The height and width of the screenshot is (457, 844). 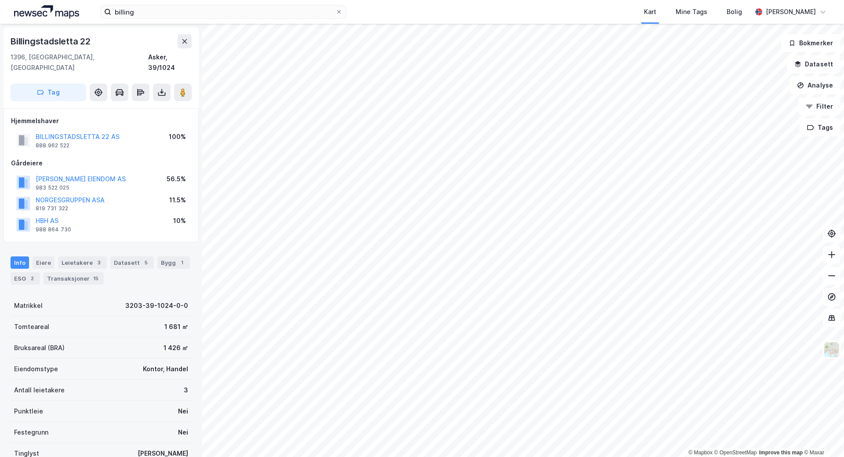 I want to click on div: Transaksjoner, so click(x=73, y=278).